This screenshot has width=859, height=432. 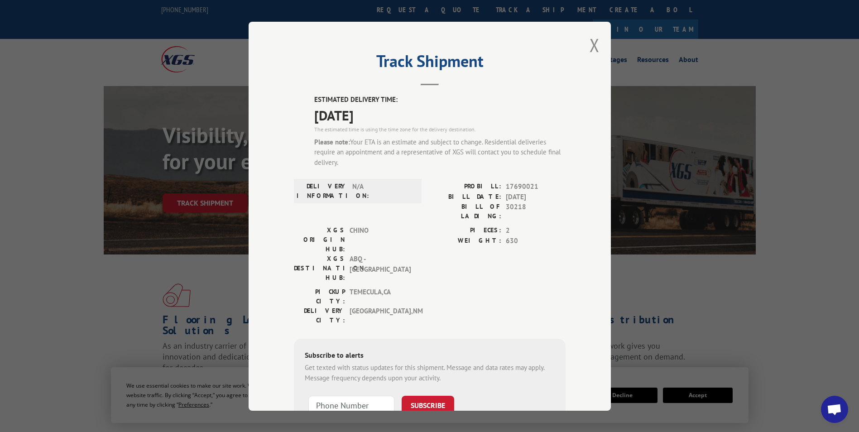 I want to click on label: DELIVERY INFORMATION:, so click(x=322, y=191).